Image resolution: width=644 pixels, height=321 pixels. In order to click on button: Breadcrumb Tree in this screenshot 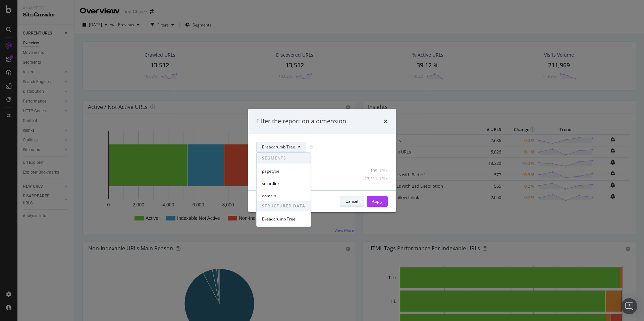, I will do `click(281, 147)`.